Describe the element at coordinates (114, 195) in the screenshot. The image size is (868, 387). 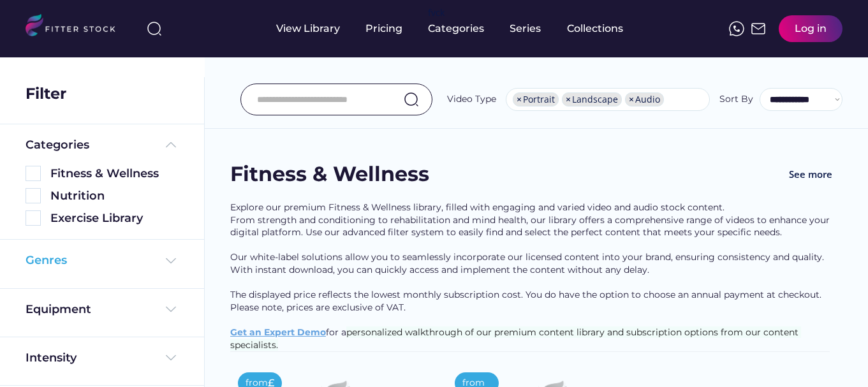
I see `div: Nutrition` at that location.